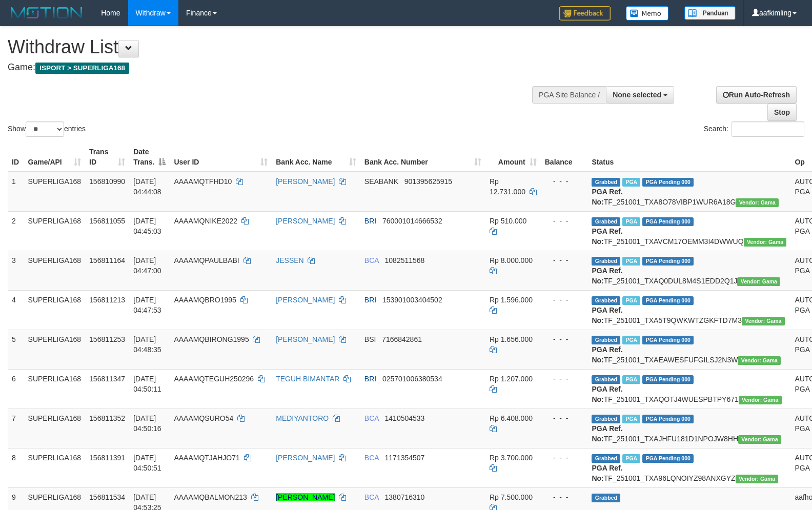 The image size is (812, 510). What do you see at coordinates (108, 300) in the screenshot?
I see `span: 156811213` at bounding box center [108, 300].